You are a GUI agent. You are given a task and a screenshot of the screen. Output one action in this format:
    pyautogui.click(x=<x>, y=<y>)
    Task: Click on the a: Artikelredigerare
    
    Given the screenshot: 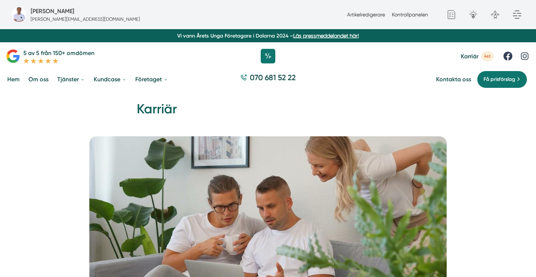 What is the action you would take?
    pyautogui.click(x=366, y=15)
    